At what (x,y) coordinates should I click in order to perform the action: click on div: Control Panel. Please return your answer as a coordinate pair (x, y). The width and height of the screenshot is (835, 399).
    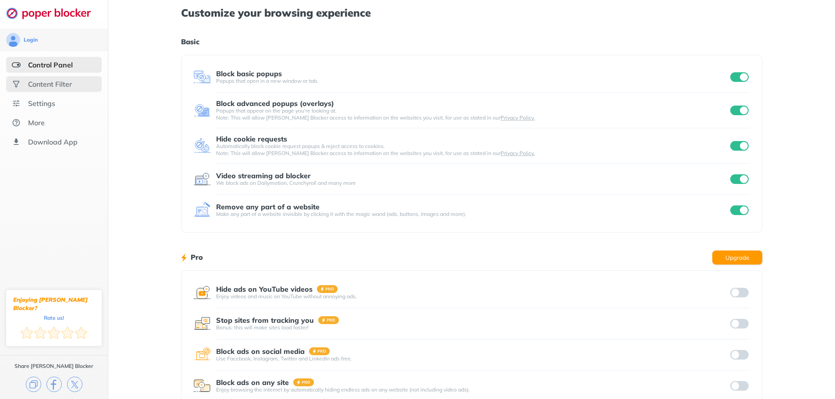
    Looking at the image, I should click on (50, 65).